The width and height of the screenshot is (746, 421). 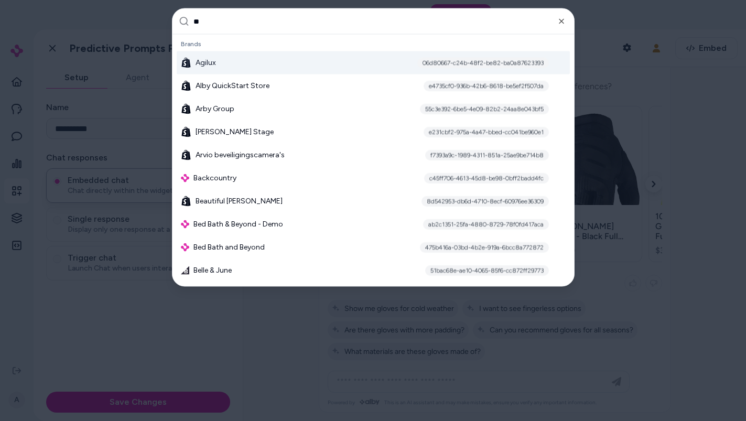 I want to click on div: ab2c1351-25fa-4880-8729-78f0fd417aca, so click(x=486, y=224).